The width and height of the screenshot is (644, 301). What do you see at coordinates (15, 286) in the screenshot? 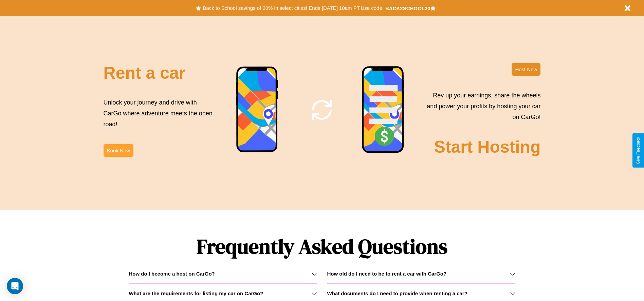
I see `div: Open Intercom Messenger` at bounding box center [15, 286].